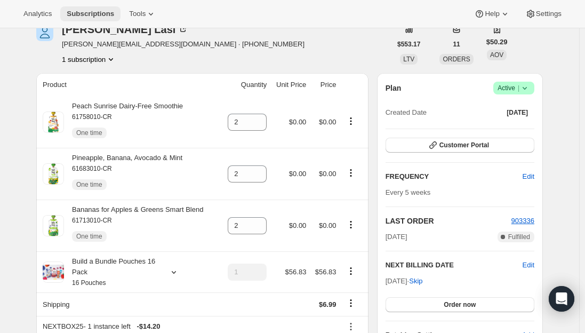 The height and width of the screenshot is (333, 585). Describe the element at coordinates (406, 112) in the screenshot. I see `span: Created Date` at that location.